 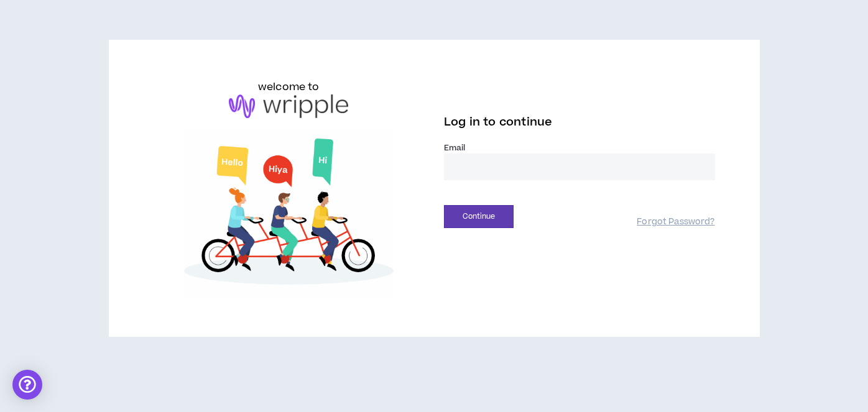 I want to click on button: Continue, so click(x=478, y=216).